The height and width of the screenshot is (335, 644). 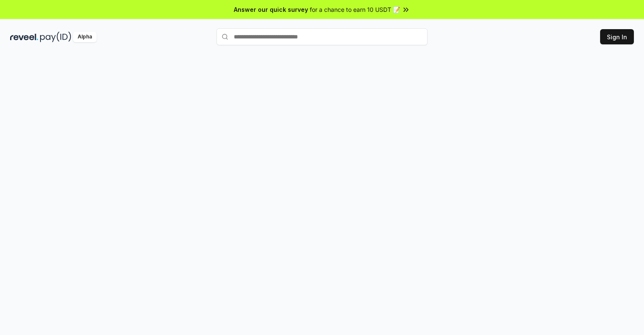 What do you see at coordinates (24, 37) in the screenshot?
I see `img: reveel_dark` at bounding box center [24, 37].